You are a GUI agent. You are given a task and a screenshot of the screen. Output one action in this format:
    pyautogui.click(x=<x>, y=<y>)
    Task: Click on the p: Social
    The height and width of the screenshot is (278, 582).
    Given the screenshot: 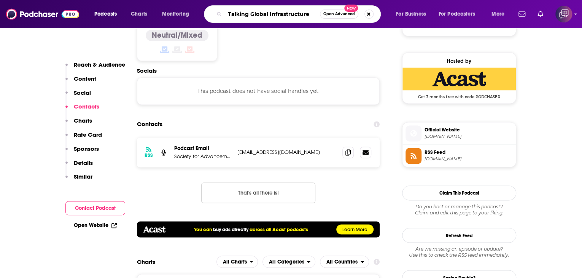 What is the action you would take?
    pyautogui.click(x=82, y=92)
    